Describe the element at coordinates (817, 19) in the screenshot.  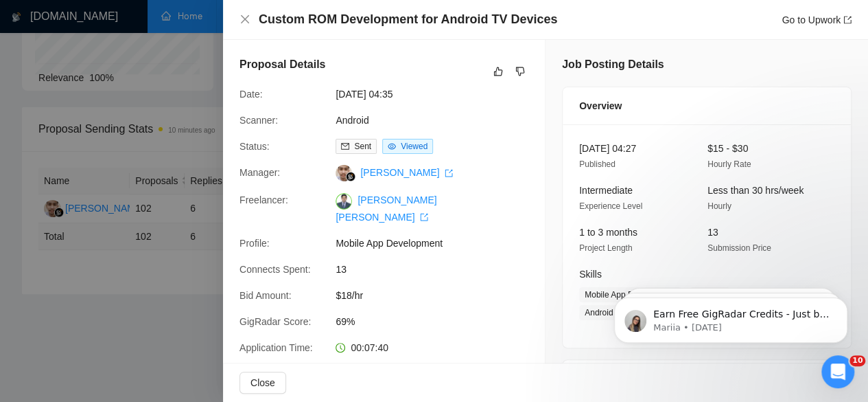
I see `a: Go to Upworkexport` at that location.